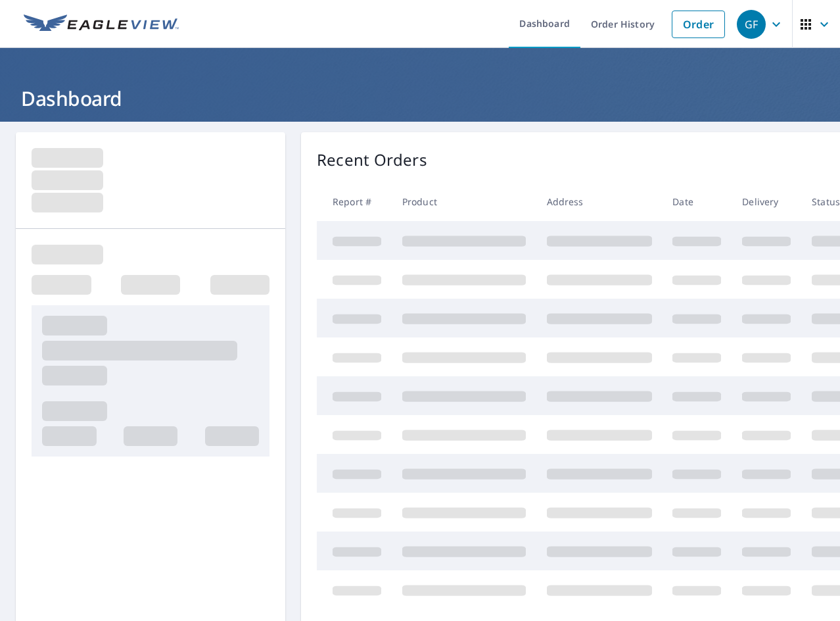 The height and width of the screenshot is (621, 840). I want to click on th: Date, so click(697, 201).